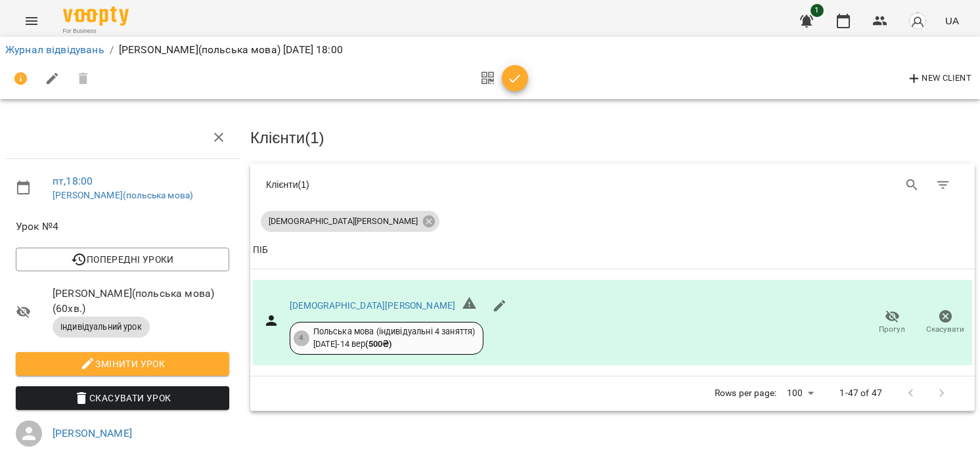 The height and width of the screenshot is (469, 980). I want to click on span: For Business, so click(96, 31).